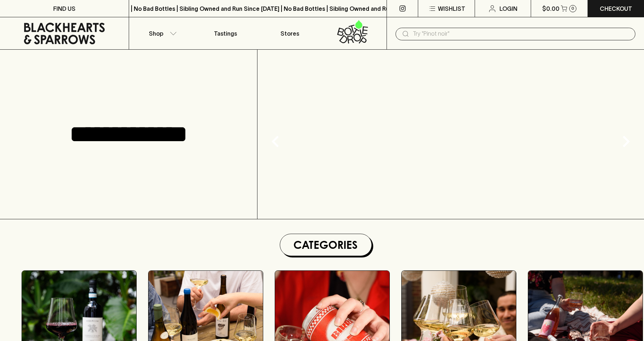 The width and height of the screenshot is (644, 341). What do you see at coordinates (161, 33) in the screenshot?
I see `button: Shop` at bounding box center [161, 33].